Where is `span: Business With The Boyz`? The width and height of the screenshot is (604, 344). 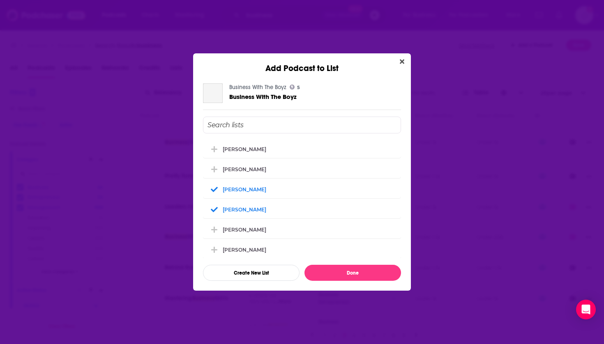 span: Business With The Boyz is located at coordinates (263, 97).